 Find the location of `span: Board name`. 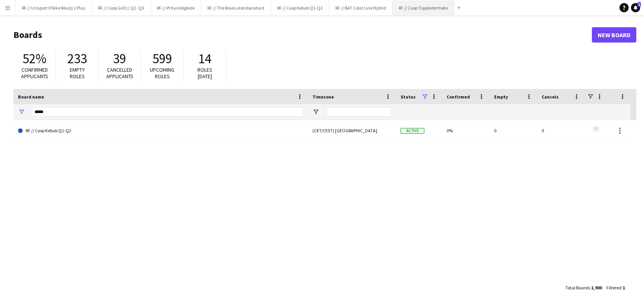

span: Board name is located at coordinates (31, 97).